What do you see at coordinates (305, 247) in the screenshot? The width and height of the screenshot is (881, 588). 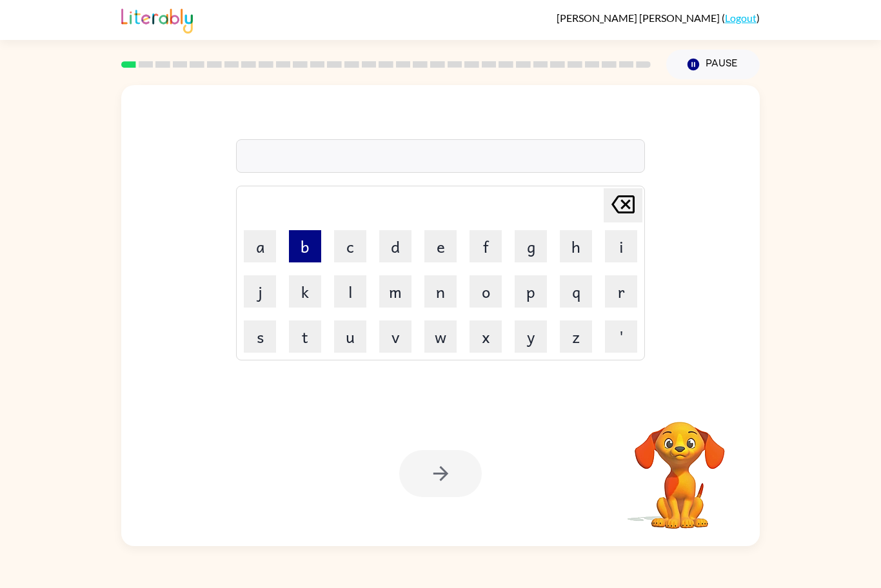 I see `button: b` at bounding box center [305, 247].